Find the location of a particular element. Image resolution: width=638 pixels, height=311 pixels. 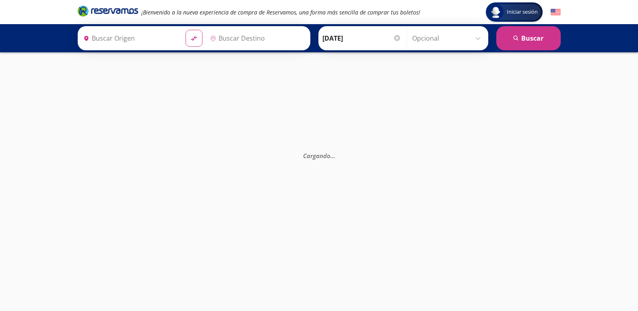

button: English is located at coordinates (555, 12).